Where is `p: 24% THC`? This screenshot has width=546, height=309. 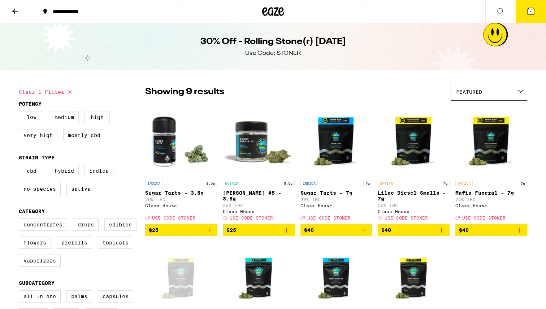
p: 24% THC is located at coordinates (491, 200).